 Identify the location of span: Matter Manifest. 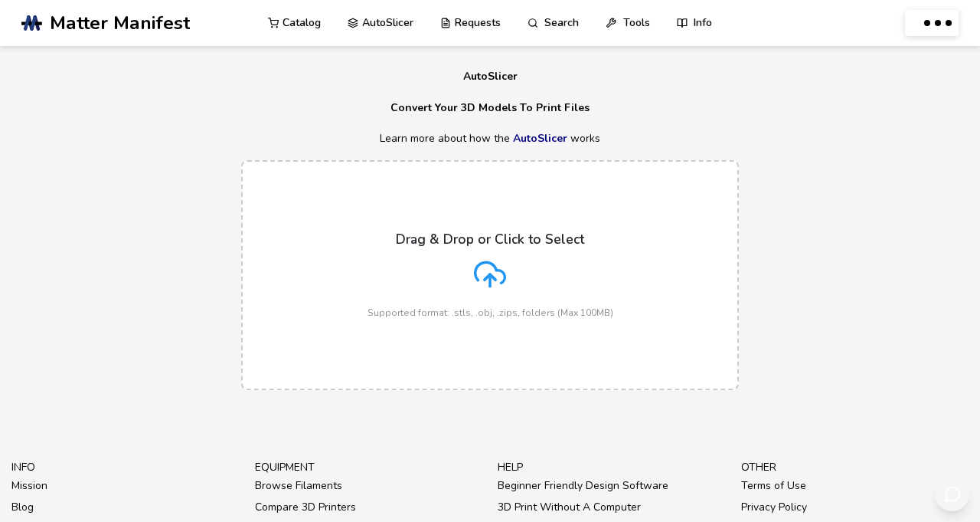
(119, 23).